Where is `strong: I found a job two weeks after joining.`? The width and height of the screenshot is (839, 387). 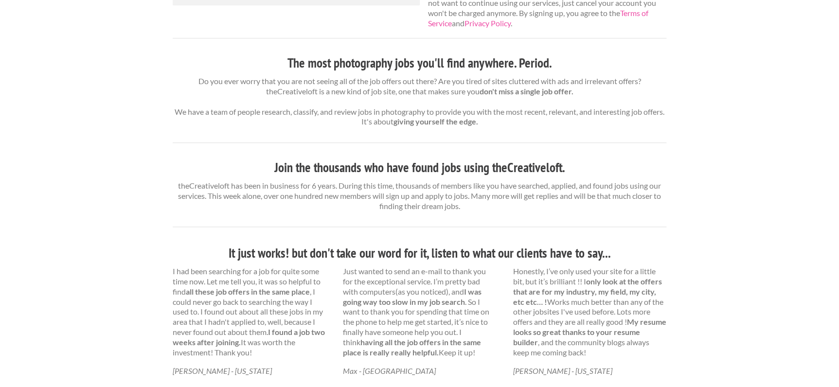 strong: I found a job two weeks after joining. is located at coordinates (249, 337).